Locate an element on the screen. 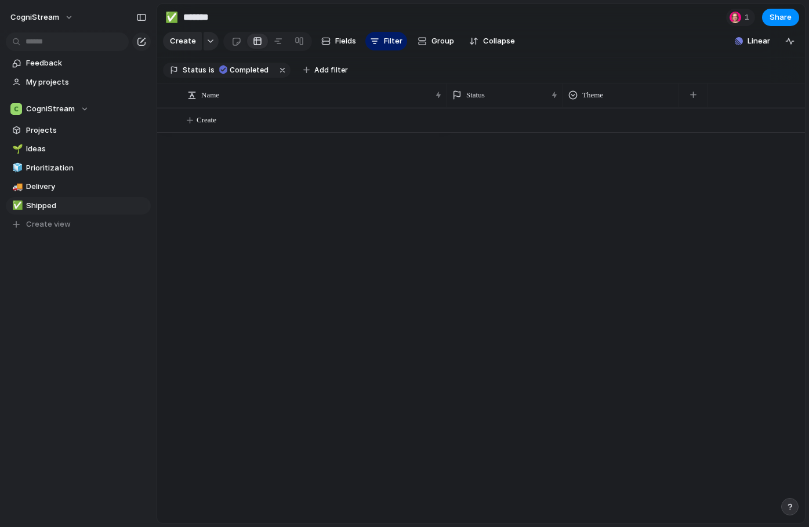  span: Completed is located at coordinates (249, 70).